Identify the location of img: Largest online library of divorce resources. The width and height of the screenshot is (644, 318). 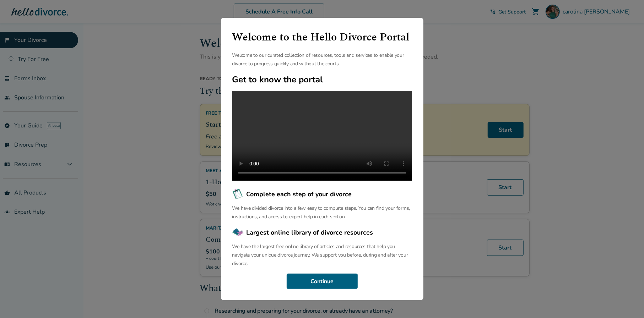
(238, 232).